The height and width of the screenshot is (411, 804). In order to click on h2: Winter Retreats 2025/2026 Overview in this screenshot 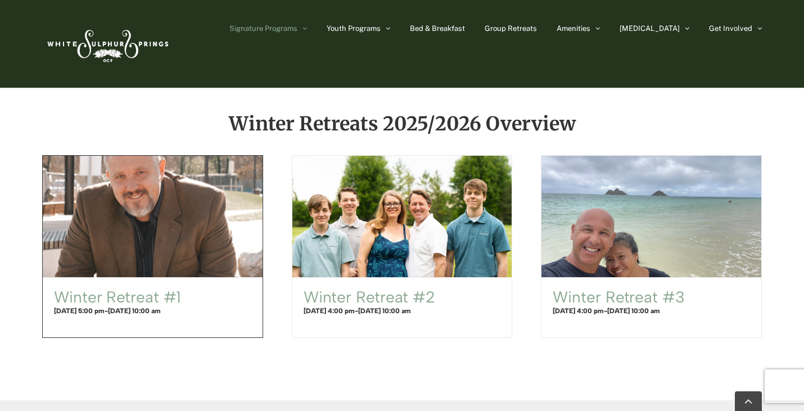, I will do `click(402, 124)`.